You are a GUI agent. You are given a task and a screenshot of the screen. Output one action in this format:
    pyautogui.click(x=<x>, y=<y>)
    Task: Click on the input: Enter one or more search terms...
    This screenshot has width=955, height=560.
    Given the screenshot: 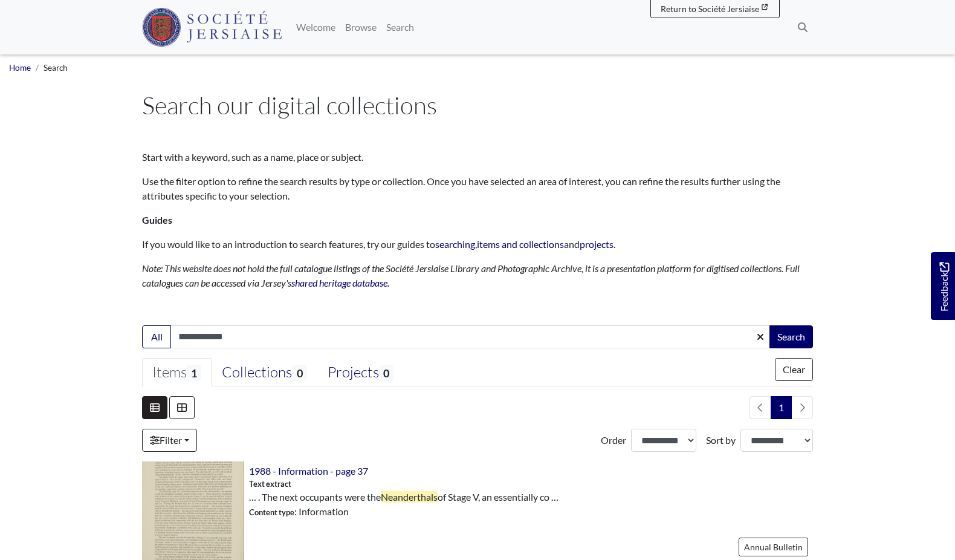 What is the action you would take?
    pyautogui.click(x=471, y=336)
    